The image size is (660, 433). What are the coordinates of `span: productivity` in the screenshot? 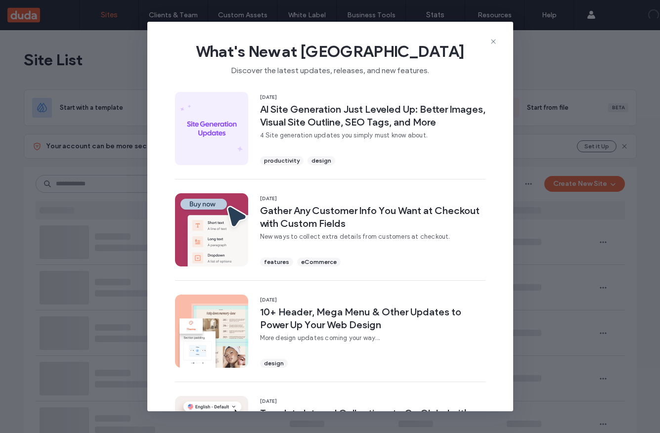 It's located at (282, 161).